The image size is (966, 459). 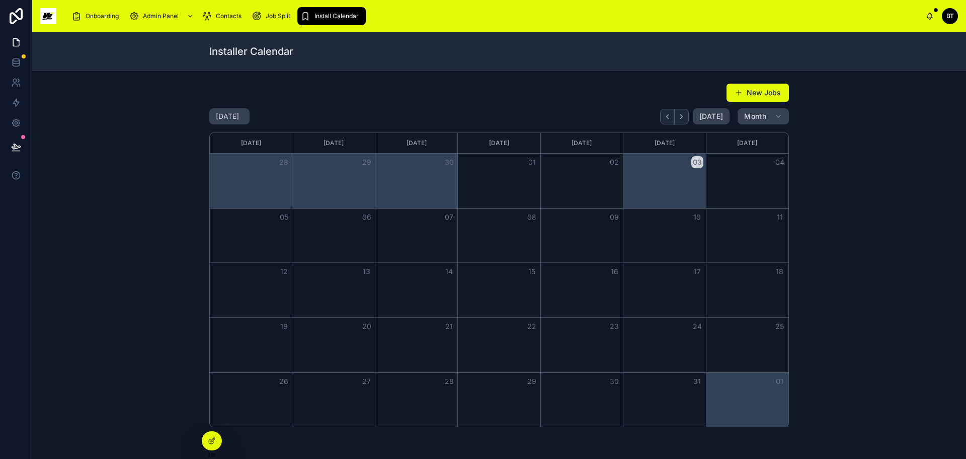 What do you see at coordinates (698, 381) in the screenshot?
I see `button: 31` at bounding box center [698, 381].